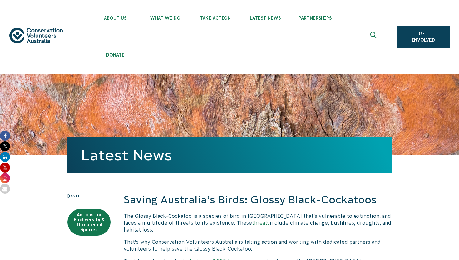 The width and height of the screenshot is (459, 260). Describe the element at coordinates (126, 155) in the screenshot. I see `a: Latest News` at that location.